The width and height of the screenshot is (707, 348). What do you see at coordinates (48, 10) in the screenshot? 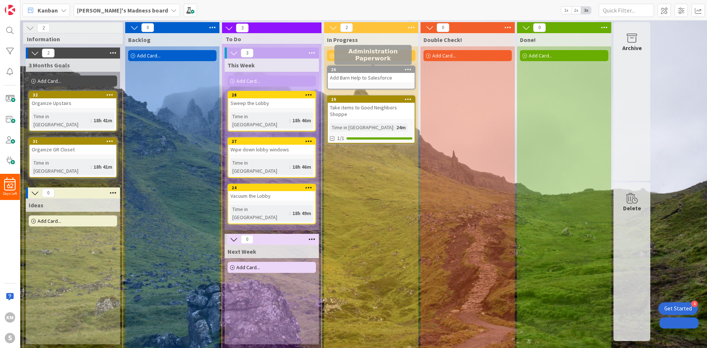
I see `span: Kanban` at bounding box center [48, 10].